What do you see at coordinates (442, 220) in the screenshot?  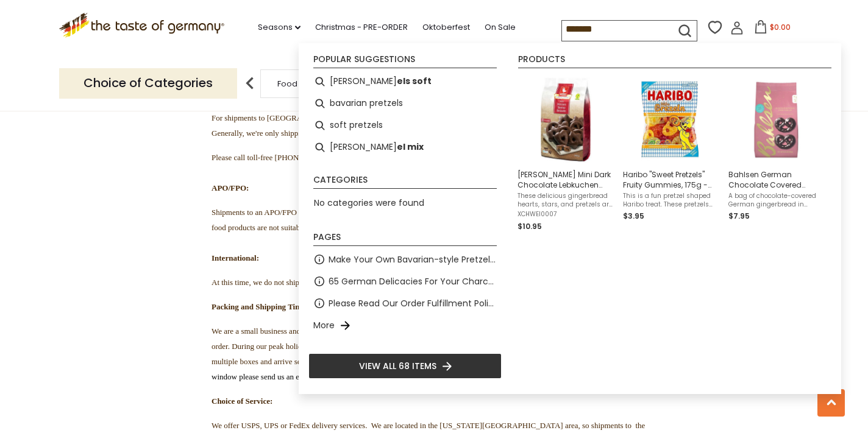 I see `span: Shipments to an APO/FPO address must be sent via standard USPS Priority Mail and cannot be guaran...` at bounding box center [442, 220].